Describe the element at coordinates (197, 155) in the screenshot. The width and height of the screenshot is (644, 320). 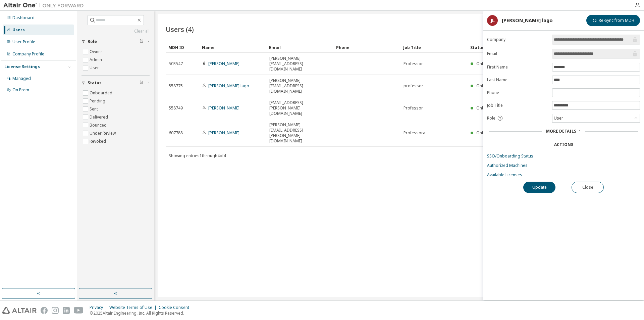
I see `span: Showing entries 1 through 4 of 4` at that location.